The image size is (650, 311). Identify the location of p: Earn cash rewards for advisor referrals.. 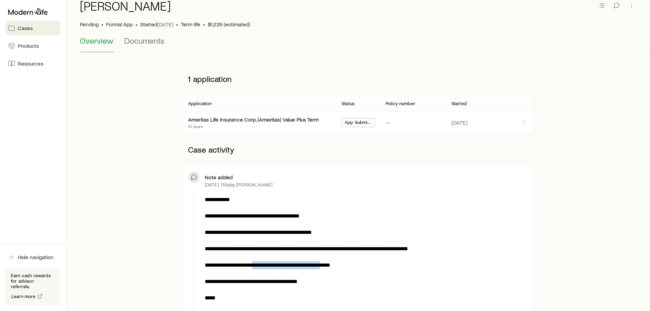
(33, 281).